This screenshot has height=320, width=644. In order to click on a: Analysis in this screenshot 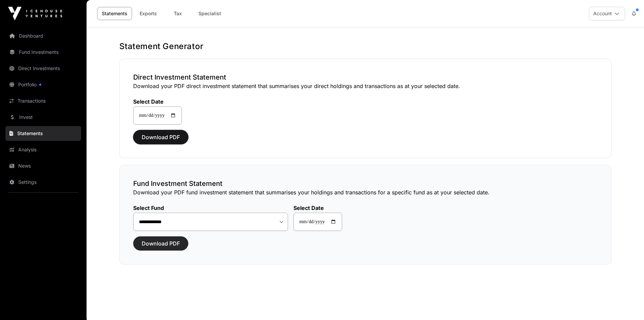, I will do `click(43, 150)`.